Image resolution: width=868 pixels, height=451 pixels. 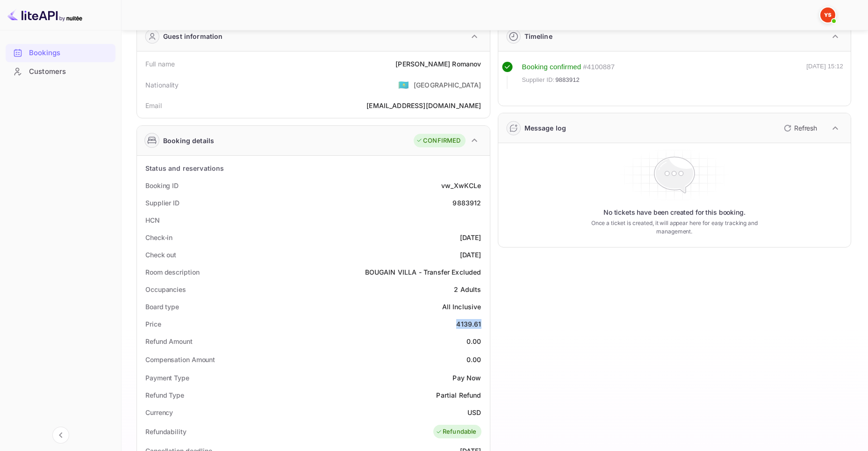 I want to click on img: Yandex Support, so click(x=828, y=15).